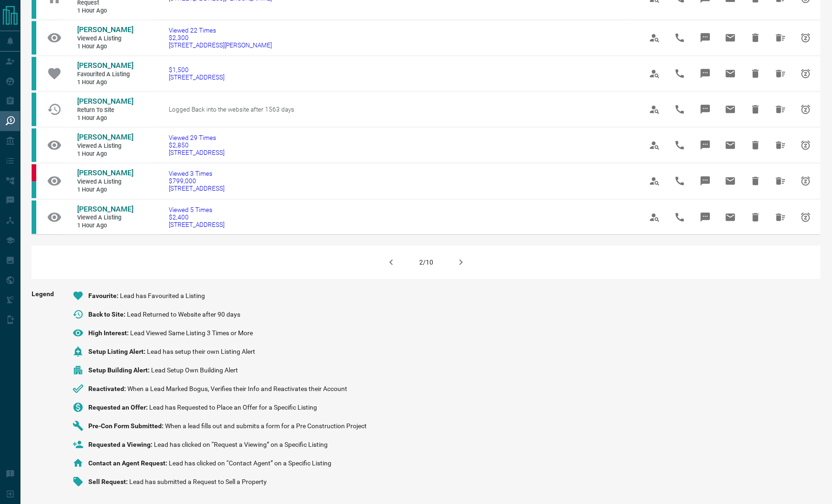  Describe the element at coordinates (34, 172) in the screenshot. I see `div: property.ca` at that location.